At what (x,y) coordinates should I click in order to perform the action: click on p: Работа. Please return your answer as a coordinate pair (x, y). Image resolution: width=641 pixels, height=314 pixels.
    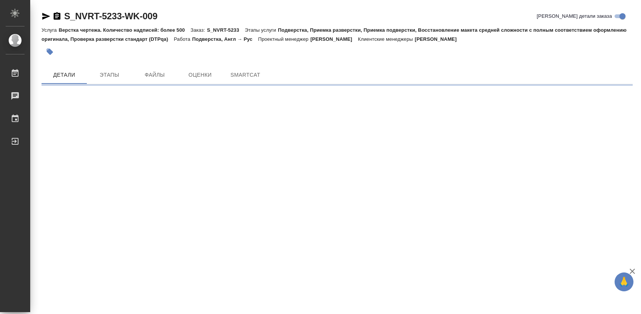
    Looking at the image, I should click on (183, 39).